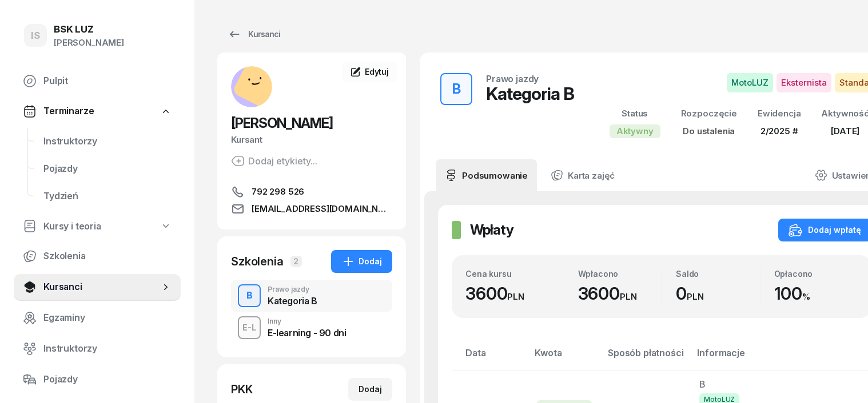 Image resolution: width=868 pixels, height=403 pixels. What do you see at coordinates (486, 175) in the screenshot?
I see `a: Podsumowanie` at bounding box center [486, 175].